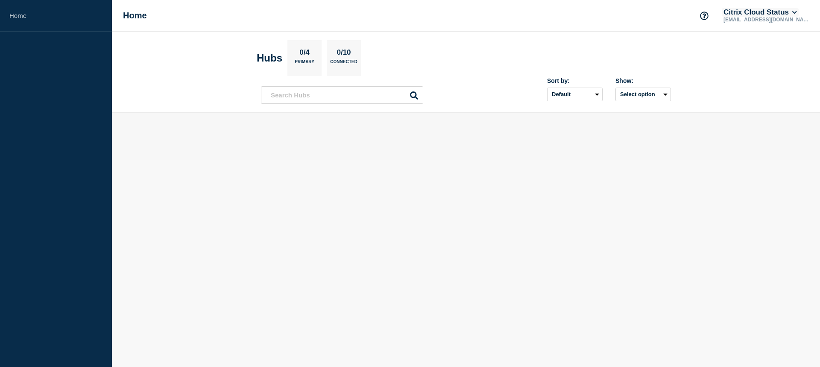  I want to click on select: Sort by, so click(575, 94).